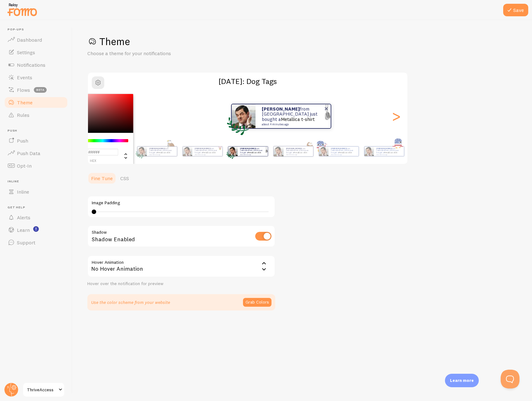 The width and height of the screenshot is (532, 401). I want to click on div: Shadow Enabled, so click(181, 236).